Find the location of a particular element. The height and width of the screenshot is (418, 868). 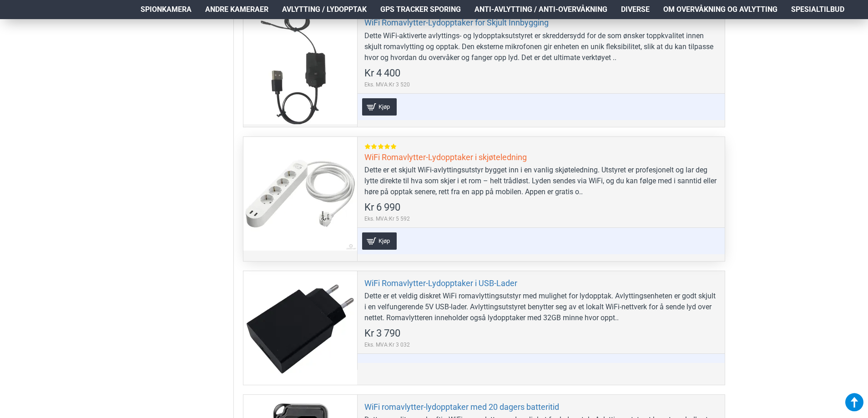

span: Anti-avlytting / Anti-overvåkning is located at coordinates (541, 10).